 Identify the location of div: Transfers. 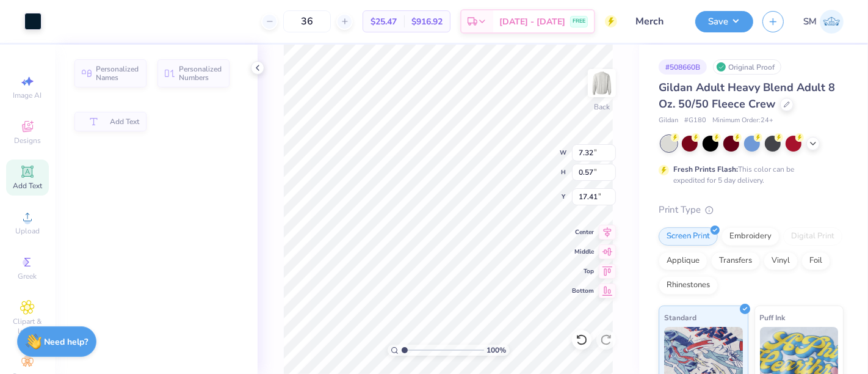
(736, 261).